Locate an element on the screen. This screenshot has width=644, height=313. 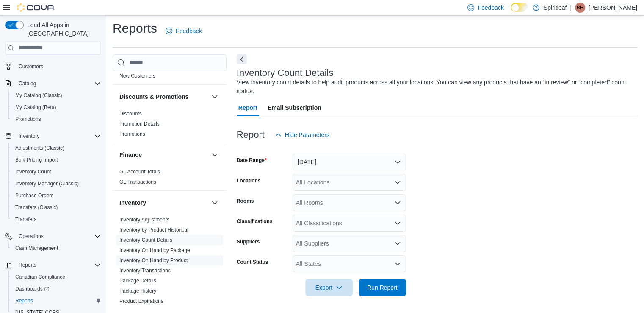
a: Product Expirations is located at coordinates (141, 301).